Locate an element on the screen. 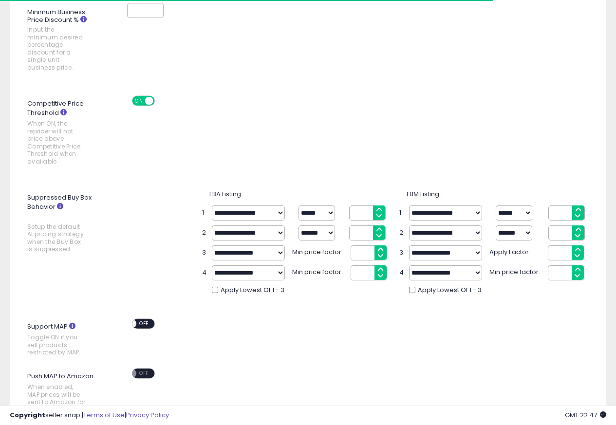  span: Setup the default AI pricing strategy when the Buy Box is suppressed is located at coordinates (56, 238).